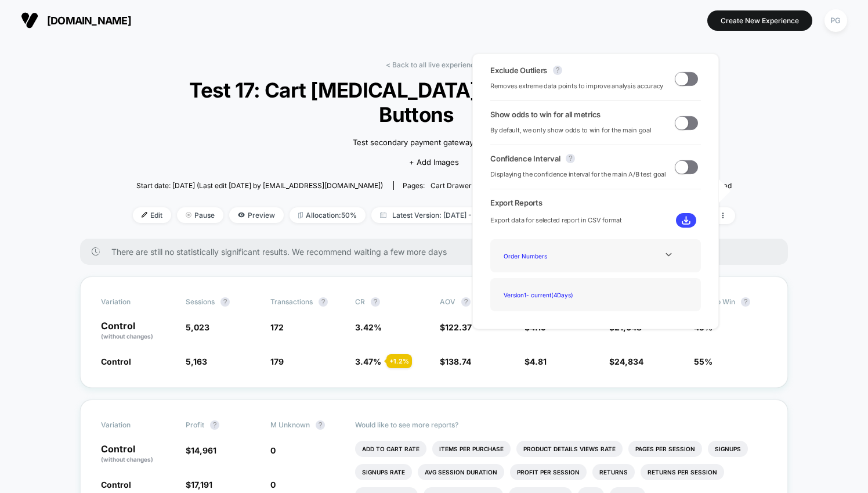 This screenshot has width=868, height=493. Describe the element at coordinates (460, 472) in the screenshot. I see `li: Avg Session Duration` at that location.